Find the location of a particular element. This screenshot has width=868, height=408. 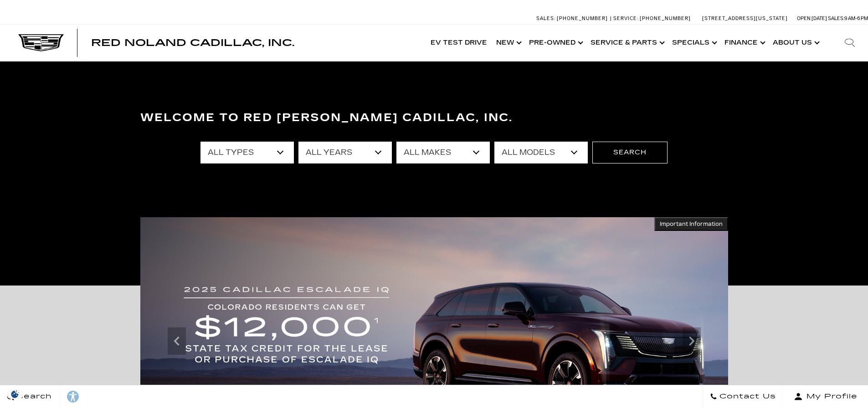

span: My Profile is located at coordinates (830, 397).